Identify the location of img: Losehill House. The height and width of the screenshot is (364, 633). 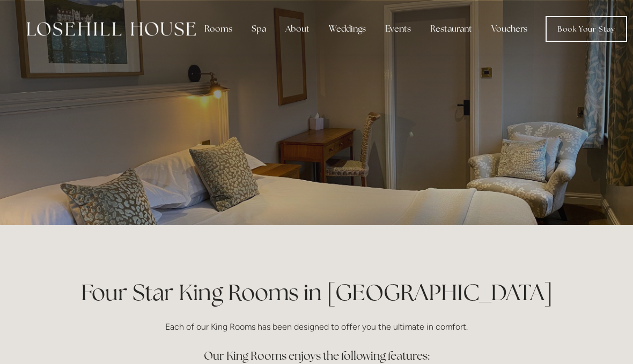
(111, 29).